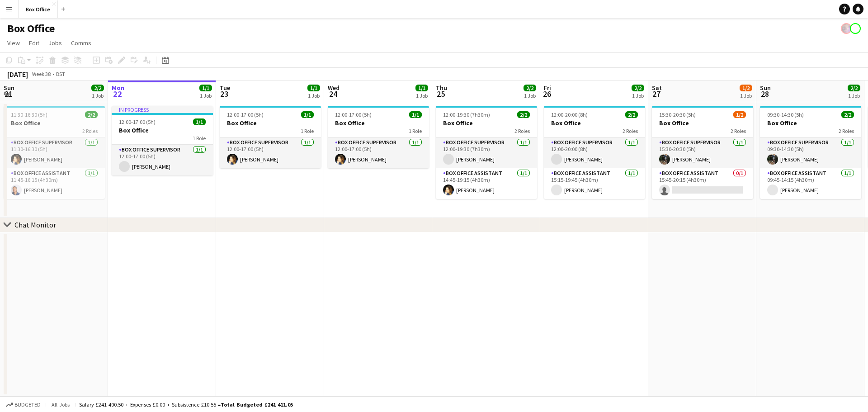  I want to click on span: 15:30-20:30 (5h), so click(678, 115).